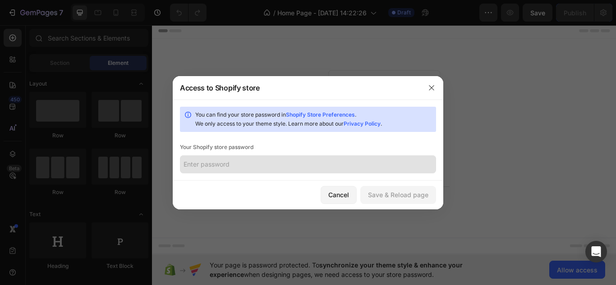 This screenshot has width=616, height=285. Describe the element at coordinates (308, 164) in the screenshot. I see `input: Enter password` at that location.